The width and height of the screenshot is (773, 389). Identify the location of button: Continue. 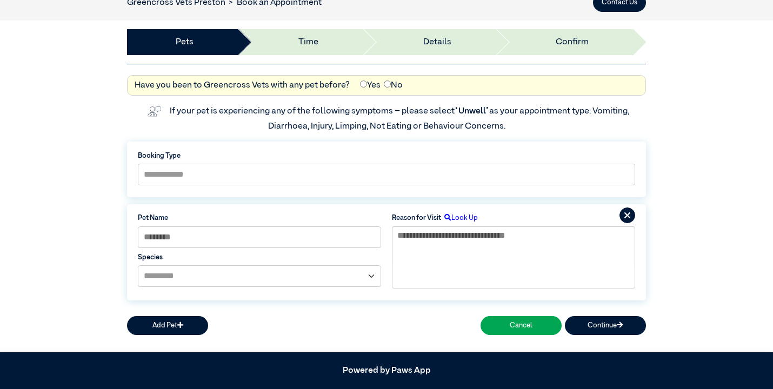
(605, 325).